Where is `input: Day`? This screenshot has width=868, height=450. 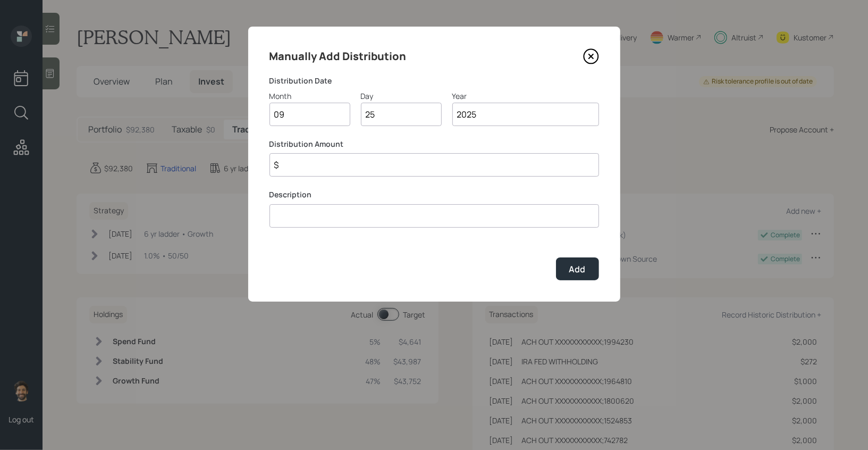 input: Day is located at coordinates (401, 114).